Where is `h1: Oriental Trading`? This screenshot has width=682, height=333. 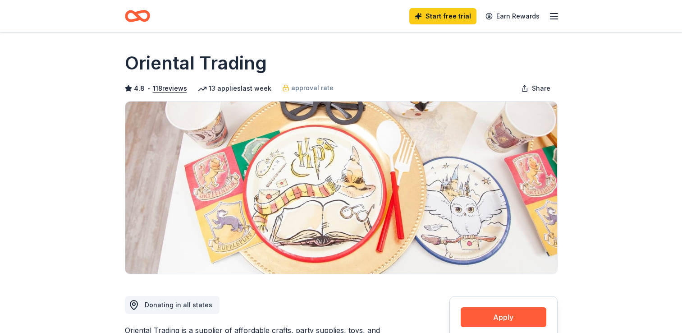 h1: Oriental Trading is located at coordinates (196, 63).